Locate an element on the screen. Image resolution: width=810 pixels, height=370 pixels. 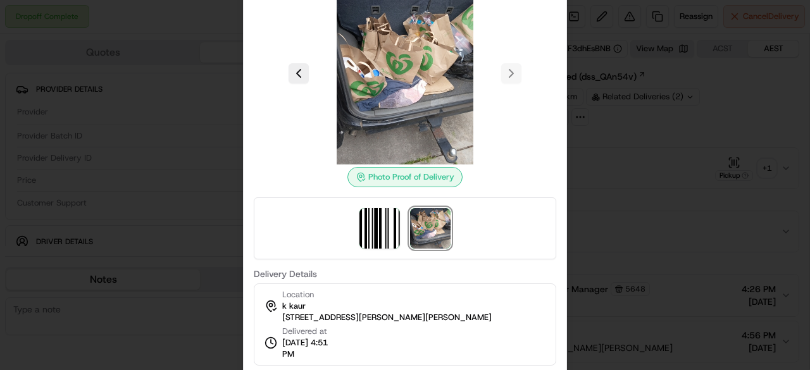
img: photo_proof_of_delivery image is located at coordinates (430, 228).